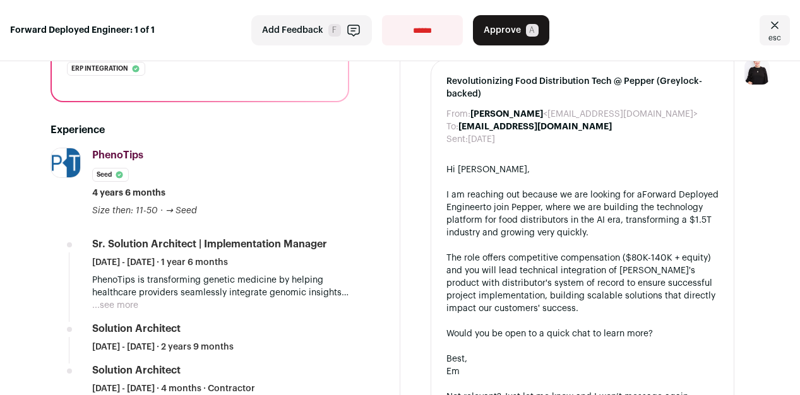 This screenshot has height=395, width=800. What do you see at coordinates (100, 69) in the screenshot?
I see `span: Erp integration` at bounding box center [100, 69].